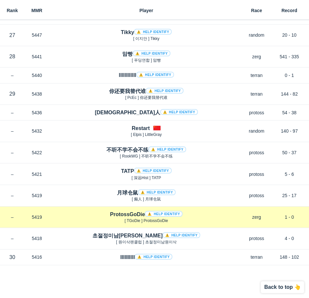 The width and height of the screenshot is (309, 298). Describe the element at coordinates (289, 238) in the screenshot. I see `p: 4 - 0` at that location.